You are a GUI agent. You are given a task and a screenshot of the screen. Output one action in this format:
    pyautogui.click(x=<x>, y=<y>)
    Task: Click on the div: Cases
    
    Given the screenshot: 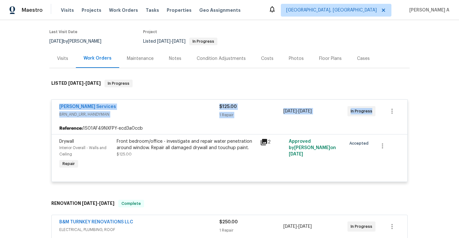 What is the action you would take?
    pyautogui.click(x=363, y=59)
    